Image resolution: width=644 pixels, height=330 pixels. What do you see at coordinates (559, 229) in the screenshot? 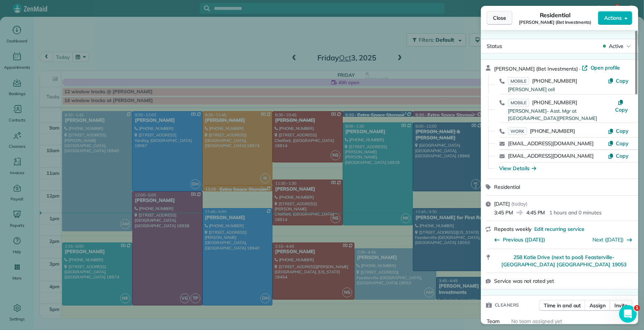
I see `span: Edit recurring service` at bounding box center [559, 229].